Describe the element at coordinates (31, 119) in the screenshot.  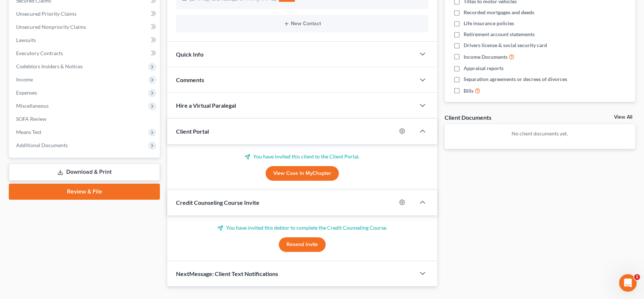
I see `span: SOFA Review` at that location.